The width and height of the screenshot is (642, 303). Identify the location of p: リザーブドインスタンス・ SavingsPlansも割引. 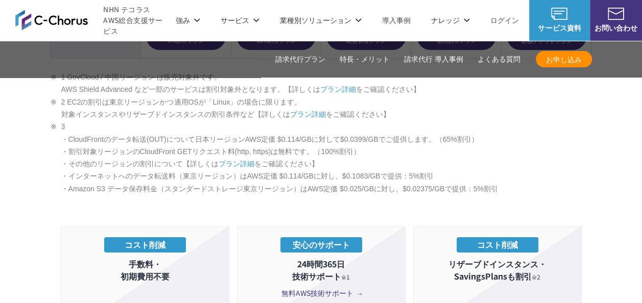
(497, 270).